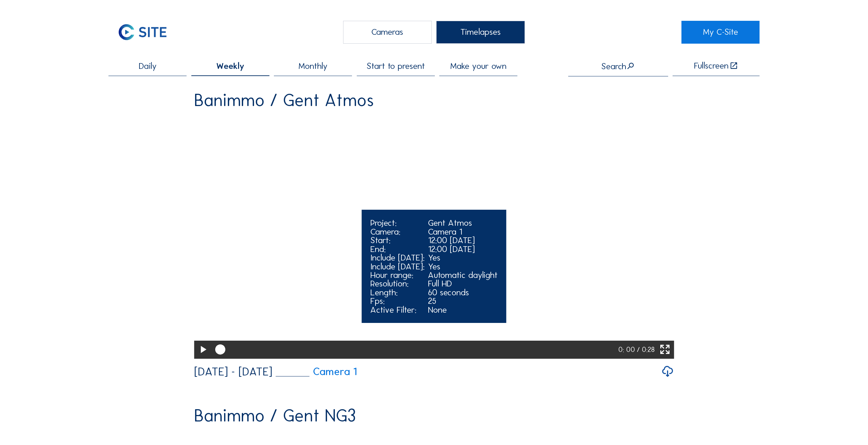  Describe the element at coordinates (463, 275) in the screenshot. I see `div: Automatic daylight` at that location.